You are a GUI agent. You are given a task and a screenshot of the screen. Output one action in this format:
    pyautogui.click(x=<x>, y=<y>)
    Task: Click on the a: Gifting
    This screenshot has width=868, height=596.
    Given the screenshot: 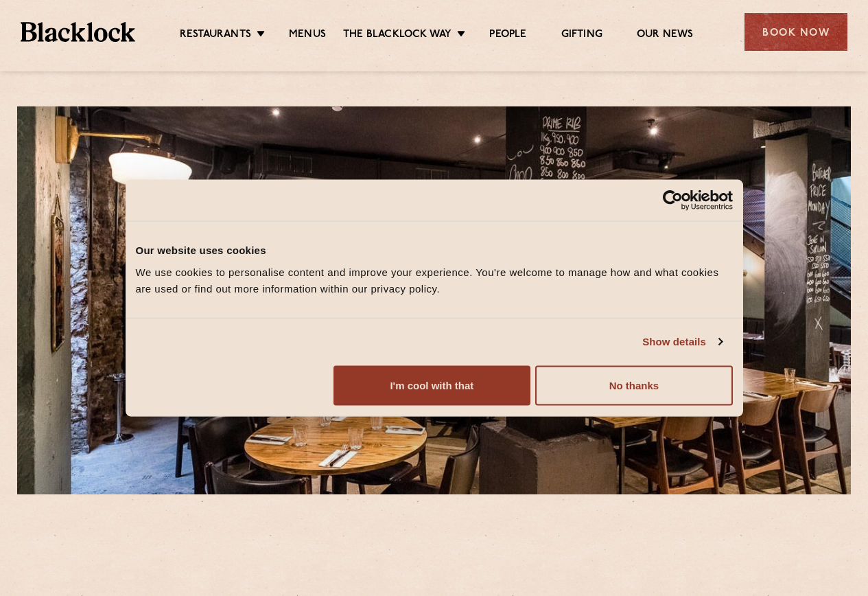 What is the action you would take?
    pyautogui.click(x=582, y=36)
    